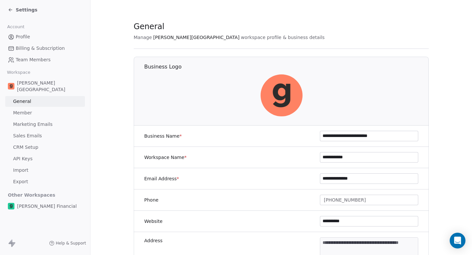  What do you see at coordinates (28, 136) in the screenshot?
I see `span: Sales Emails` at bounding box center [28, 136].